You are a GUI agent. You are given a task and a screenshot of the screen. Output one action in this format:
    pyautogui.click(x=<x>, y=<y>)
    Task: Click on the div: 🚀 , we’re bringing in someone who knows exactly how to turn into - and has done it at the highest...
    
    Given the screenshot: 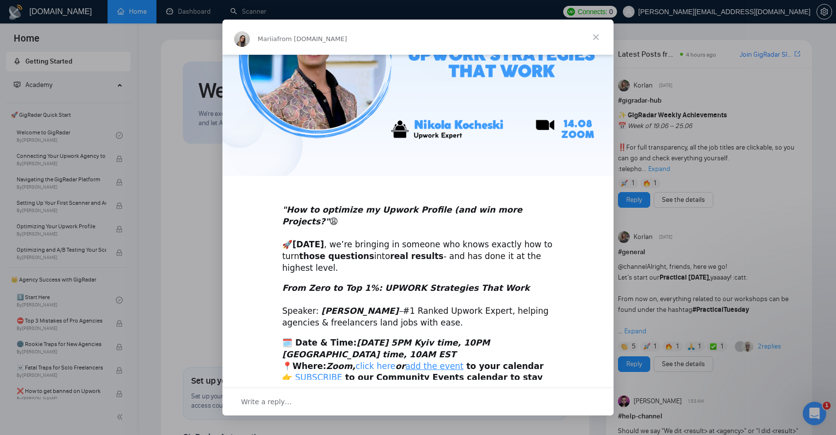 What is the action you would take?
    pyautogui.click(x=418, y=233)
    